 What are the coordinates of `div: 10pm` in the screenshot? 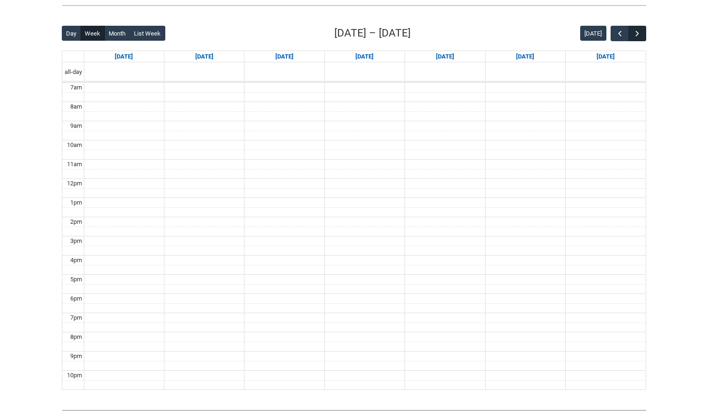 It's located at (74, 376).